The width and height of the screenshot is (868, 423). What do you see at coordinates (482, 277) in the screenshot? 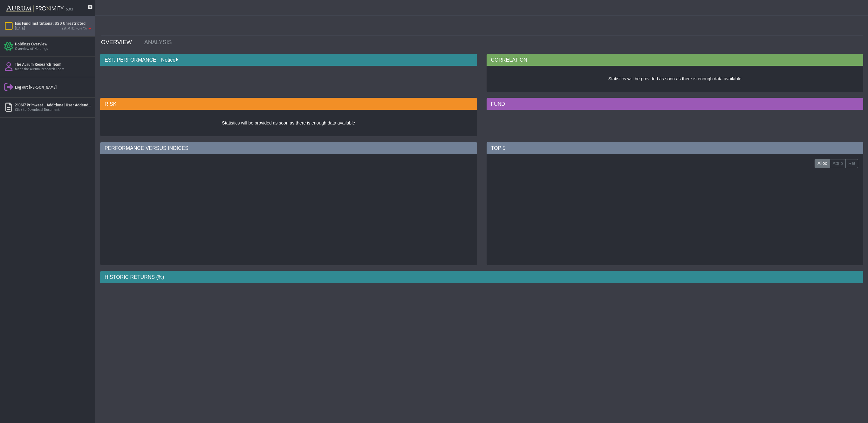
I see `div: HISTORIC RETURNS (%)` at bounding box center [482, 277].